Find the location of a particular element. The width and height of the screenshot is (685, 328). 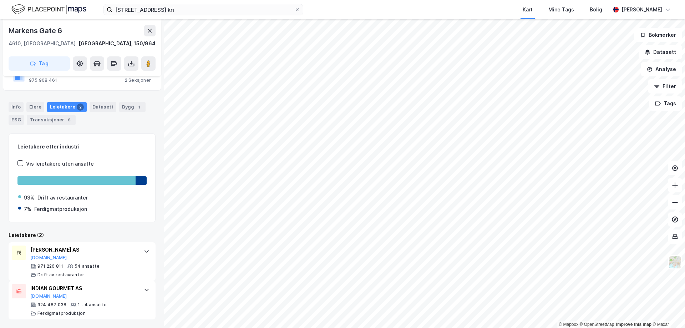

div: 93% is located at coordinates (29, 198).